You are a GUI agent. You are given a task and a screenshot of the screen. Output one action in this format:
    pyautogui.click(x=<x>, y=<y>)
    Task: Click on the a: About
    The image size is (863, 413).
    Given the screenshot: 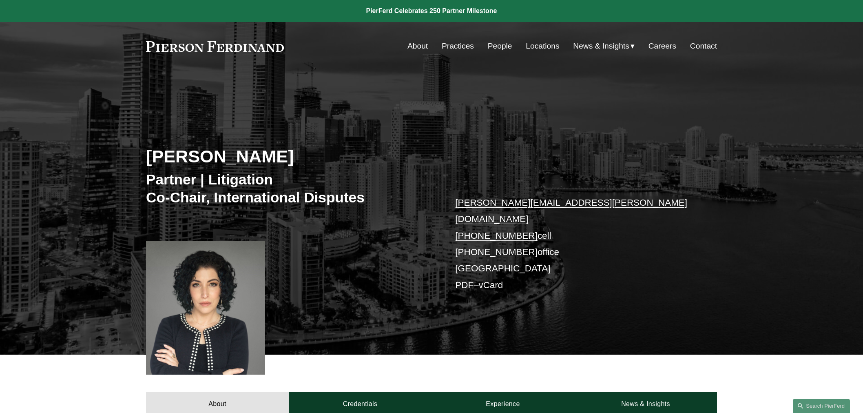 What is the action you would take?
    pyautogui.click(x=418, y=46)
    